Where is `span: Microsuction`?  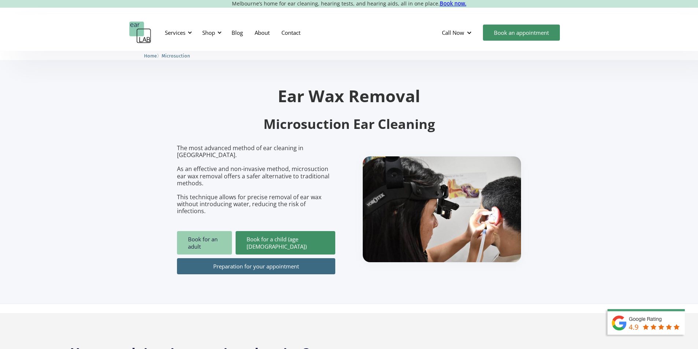 span: Microsuction is located at coordinates (176, 56).